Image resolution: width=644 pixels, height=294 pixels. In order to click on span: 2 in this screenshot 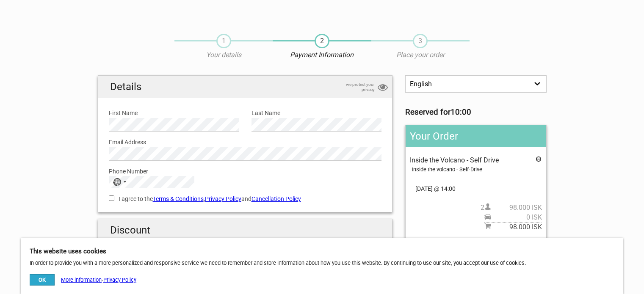, I will do `click(322, 41)`.